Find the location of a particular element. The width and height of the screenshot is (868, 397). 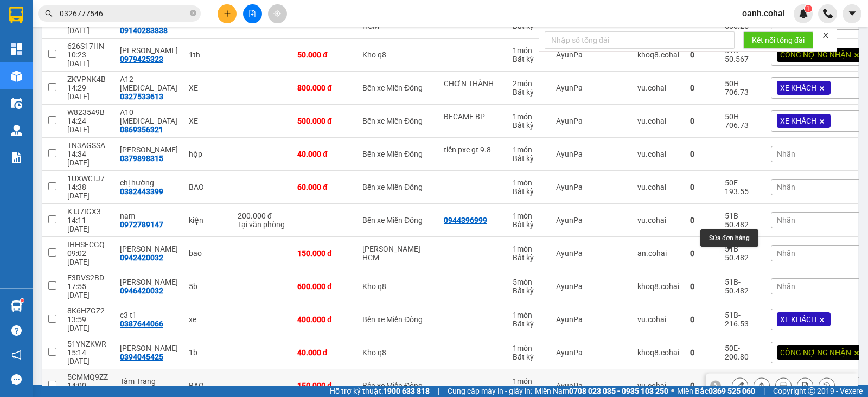

span: close-circle is located at coordinates (193, 13).